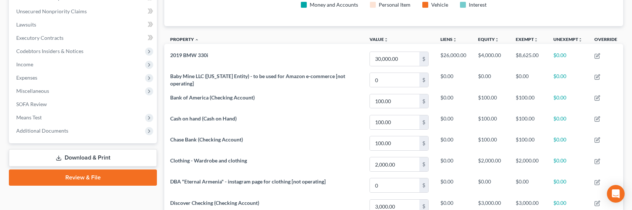  Describe the element at coordinates (31, 104) in the screenshot. I see `span: SOFA Review` at that location.